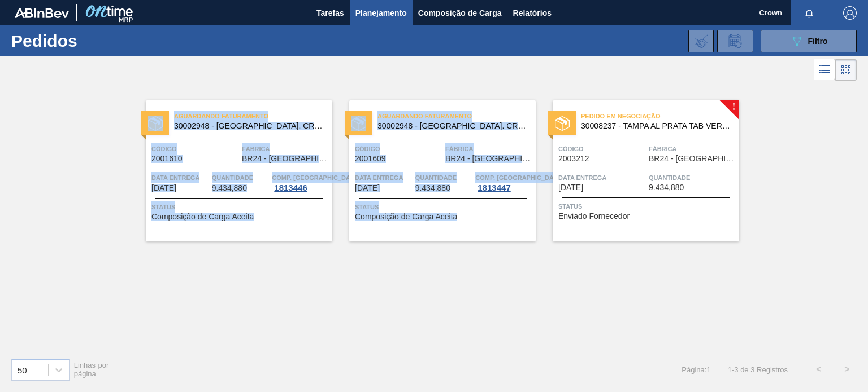 The image size is (868, 392). Describe the element at coordinates (570, 187) in the screenshot. I see `span: 24/09/2025` at that location.